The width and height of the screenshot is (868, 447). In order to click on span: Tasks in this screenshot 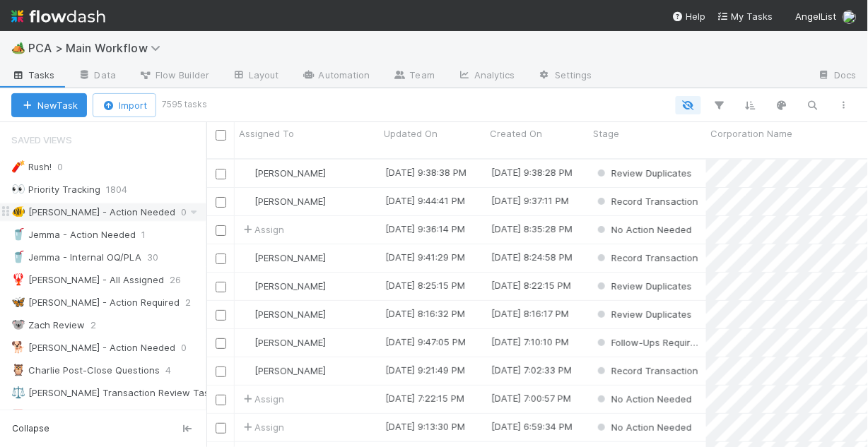, I will do `click(33, 74)`.